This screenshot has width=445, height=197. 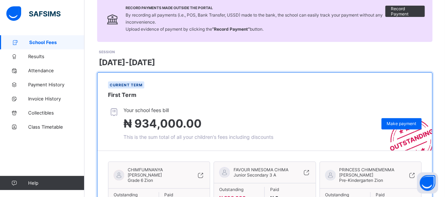 I want to click on b: “Record Payment”, so click(x=231, y=29).